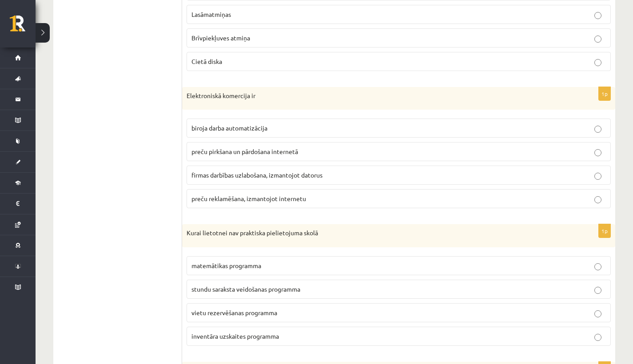 This screenshot has width=633, height=364. What do you see at coordinates (245, 151) in the screenshot?
I see `span: preču pirkšana un pārdošana internetā` at bounding box center [245, 151].